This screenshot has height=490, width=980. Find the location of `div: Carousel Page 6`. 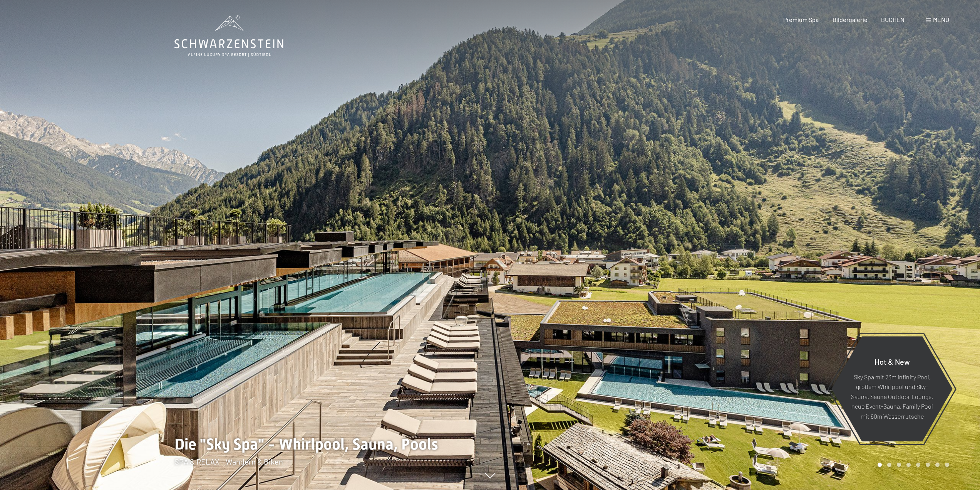

div: Carousel Page 6 is located at coordinates (927, 464).